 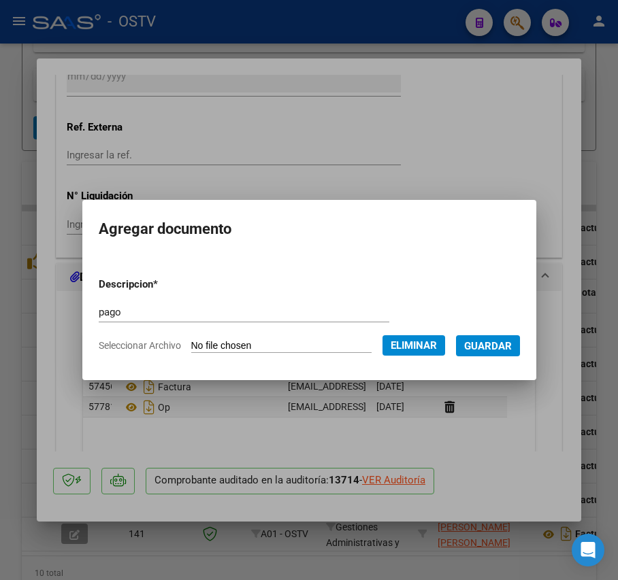 I want to click on span: Seleccionar Archivo, so click(x=140, y=346).